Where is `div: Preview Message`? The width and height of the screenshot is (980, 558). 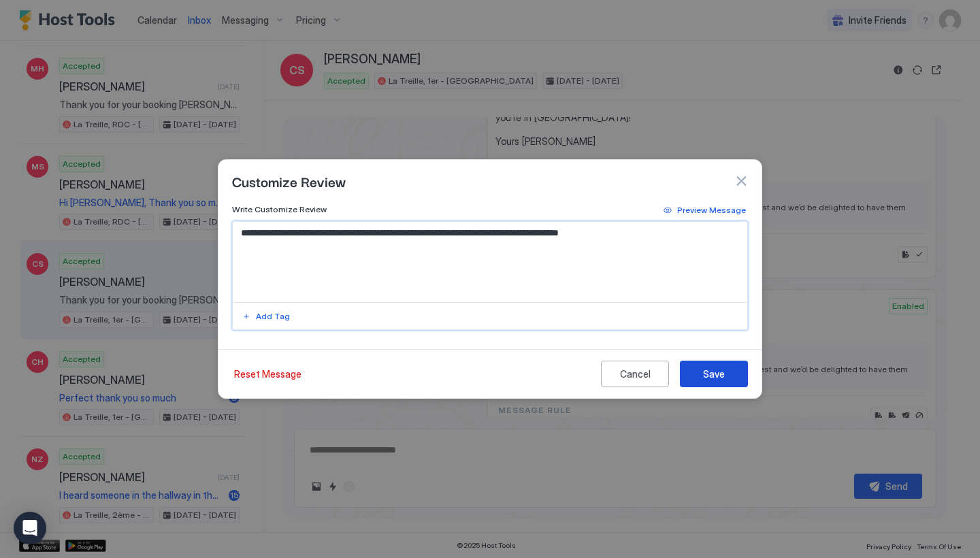
div: Preview Message is located at coordinates (711, 210).